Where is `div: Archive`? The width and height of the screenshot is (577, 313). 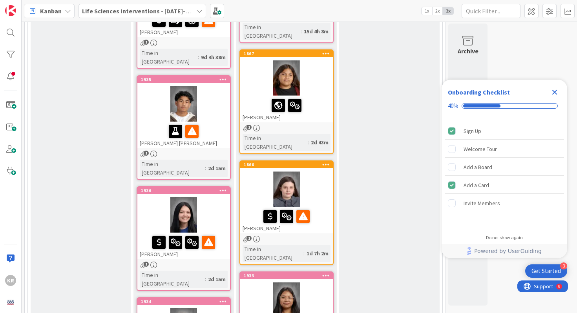
div: Archive is located at coordinates (468, 51).